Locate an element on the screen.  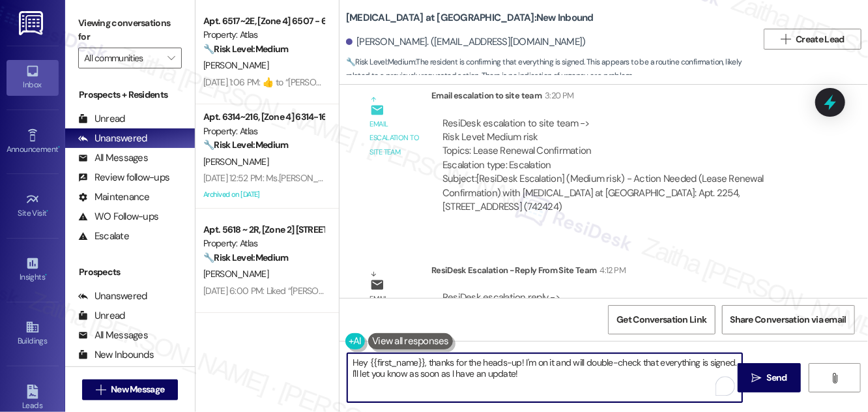
div: Maintenance is located at coordinates (114, 197).